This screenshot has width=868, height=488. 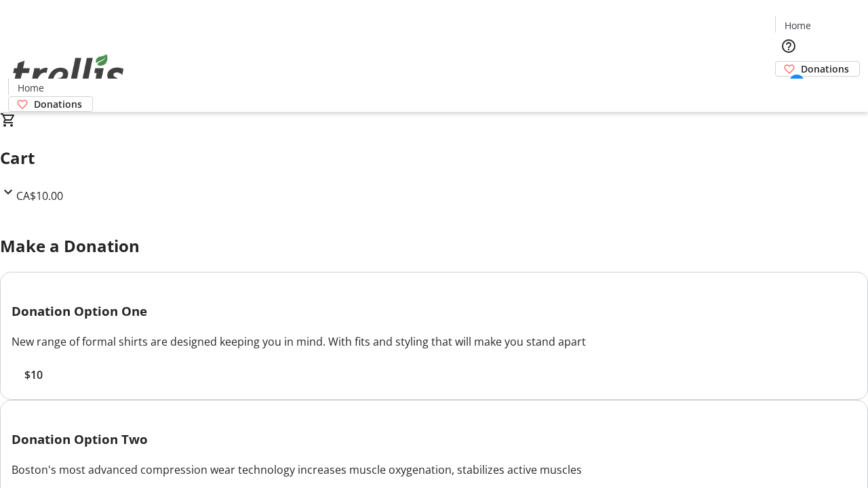 I want to click on button: $10, so click(x=33, y=374).